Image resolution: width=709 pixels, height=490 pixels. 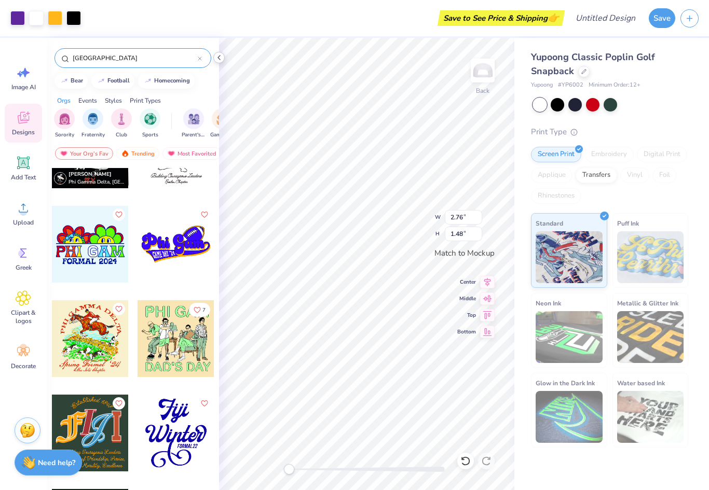 What do you see at coordinates (542, 85) in the screenshot?
I see `span: Yupoong` at bounding box center [542, 85].